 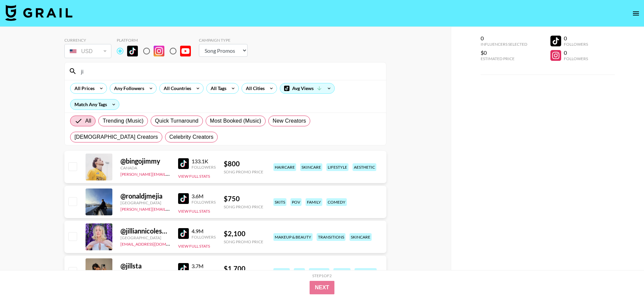 I want to click on div: $0, so click(x=504, y=53).